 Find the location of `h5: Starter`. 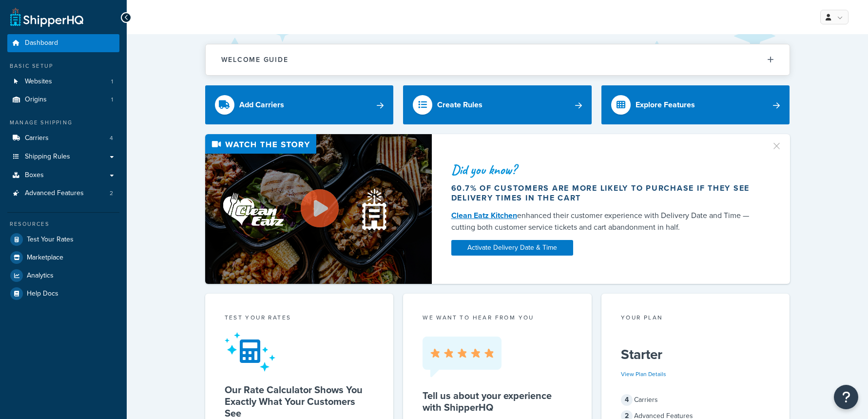

h5: Starter is located at coordinates (696, 355).